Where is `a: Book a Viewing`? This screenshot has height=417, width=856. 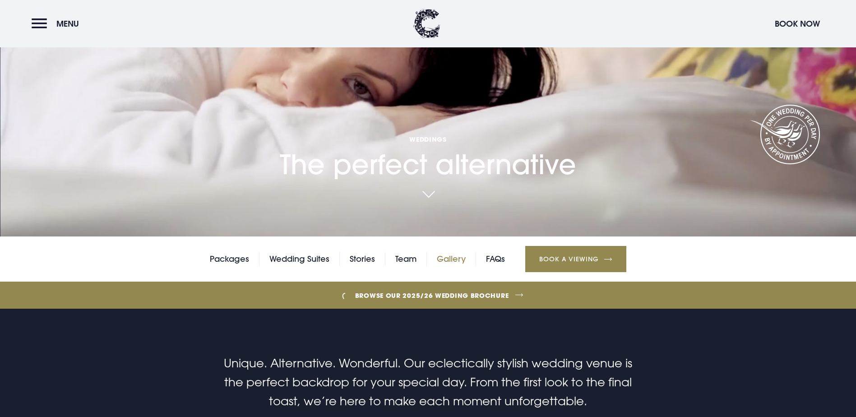
a: Book a Viewing is located at coordinates (576, 259).